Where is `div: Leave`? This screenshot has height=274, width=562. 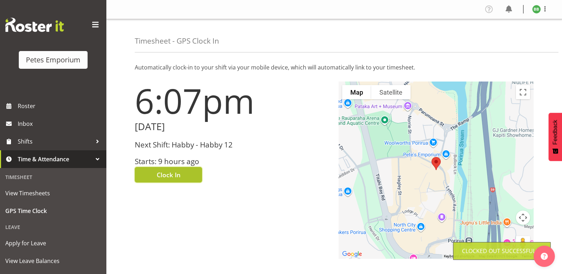
div: Leave is located at coordinates (53, 227).